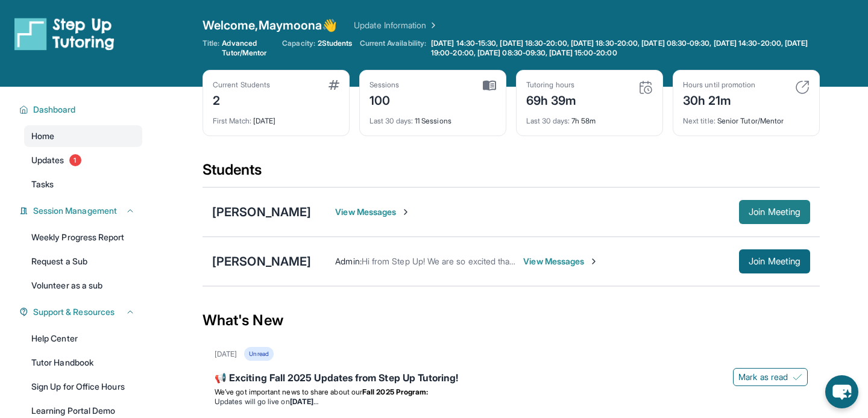 Image resolution: width=868 pixels, height=418 pixels. What do you see at coordinates (433, 26) in the screenshot?
I see `img: Chevron Right` at bounding box center [433, 26].